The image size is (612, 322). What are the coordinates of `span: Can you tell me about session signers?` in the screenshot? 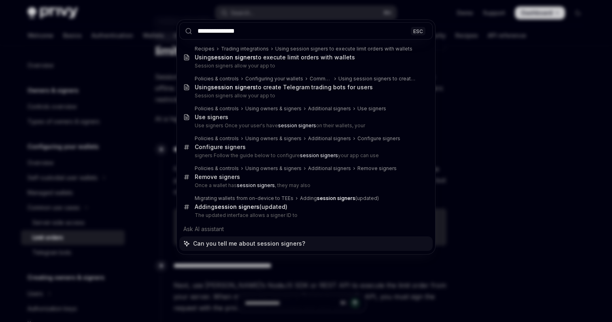 It's located at (249, 244).